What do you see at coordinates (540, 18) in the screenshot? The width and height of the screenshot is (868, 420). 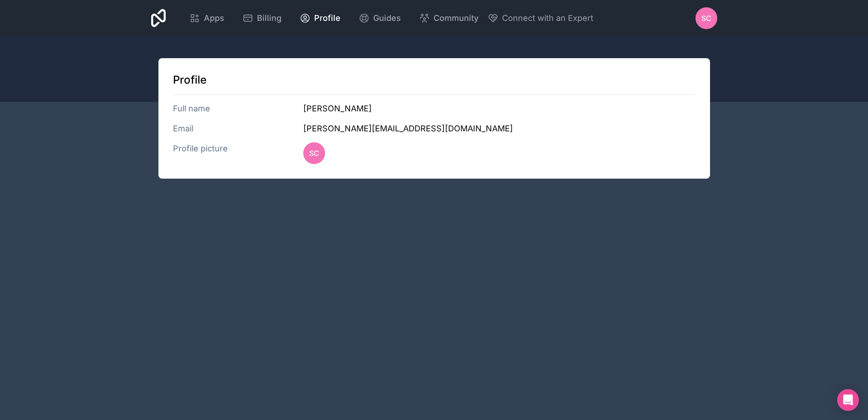 I see `button: Connect with an Expert` at bounding box center [540, 18].